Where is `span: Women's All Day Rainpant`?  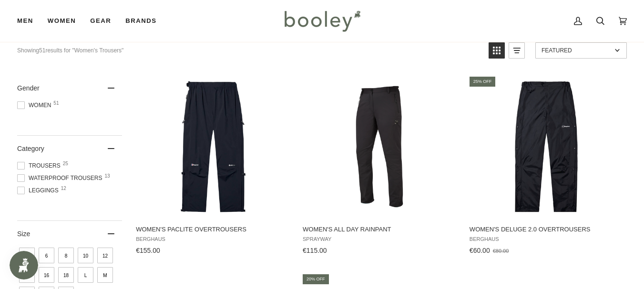 span: Women's All Day Rainpant is located at coordinates (379, 230).